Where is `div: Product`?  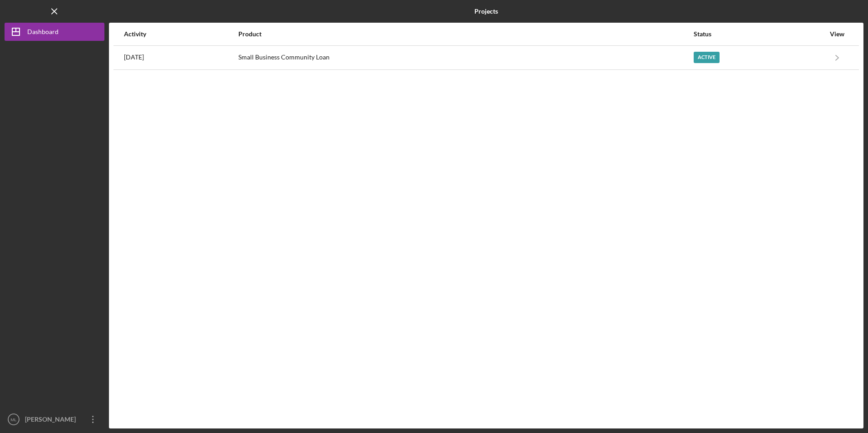 div: Product is located at coordinates (466, 34).